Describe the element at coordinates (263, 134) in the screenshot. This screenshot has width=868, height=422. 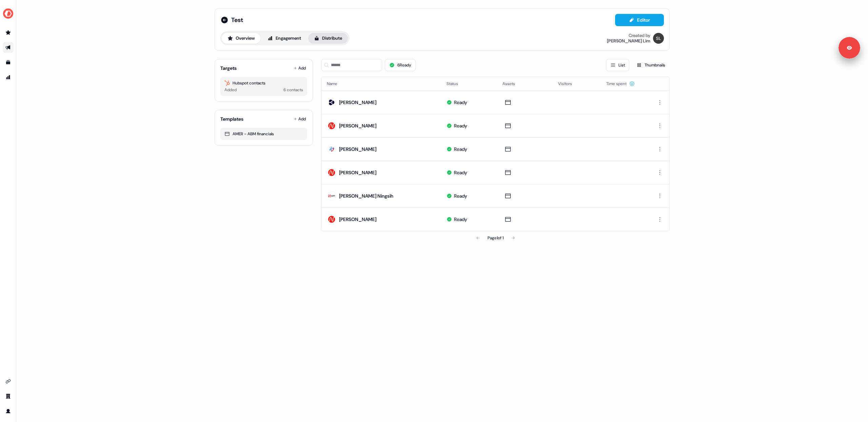
I see `div: AMER - ABM financials` at that location.